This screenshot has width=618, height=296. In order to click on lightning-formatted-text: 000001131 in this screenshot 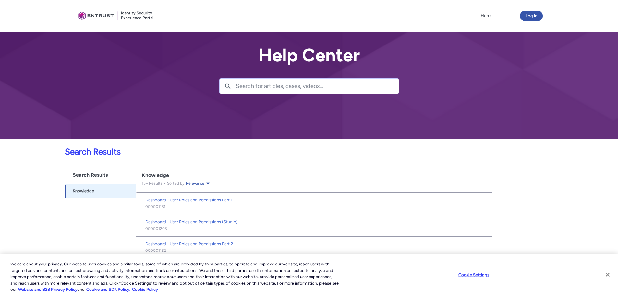, I will do `click(155, 206)`.